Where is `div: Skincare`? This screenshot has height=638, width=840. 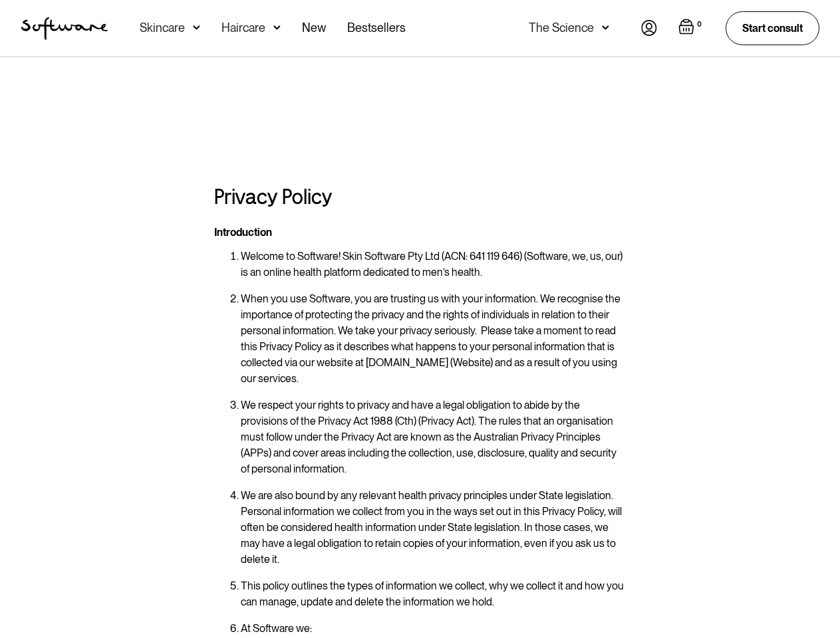
div: Skincare is located at coordinates (162, 27).